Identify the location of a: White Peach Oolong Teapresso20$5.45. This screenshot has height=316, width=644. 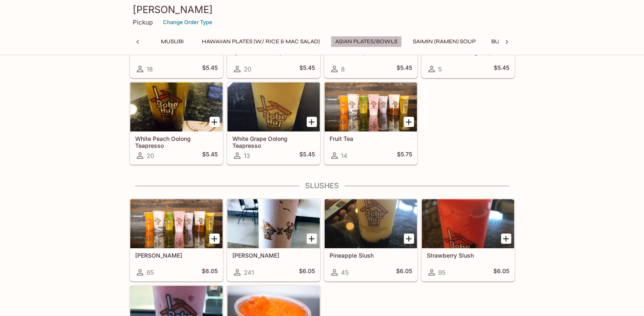
(177, 123).